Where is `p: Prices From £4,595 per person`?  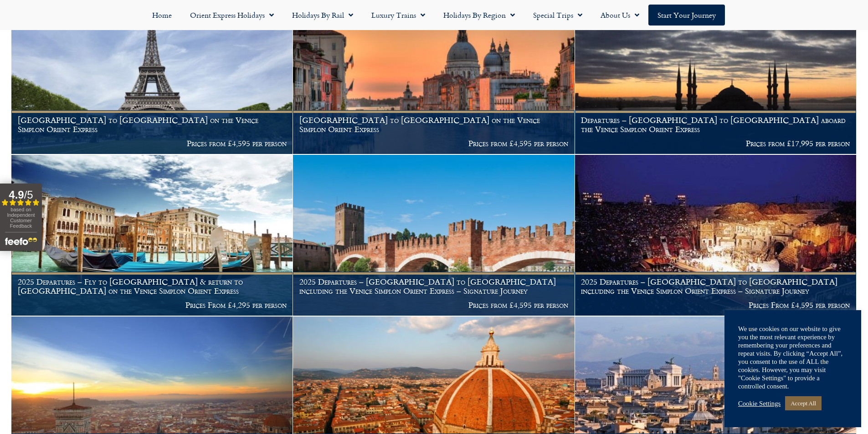 p: Prices From £4,595 per person is located at coordinates (716, 306).